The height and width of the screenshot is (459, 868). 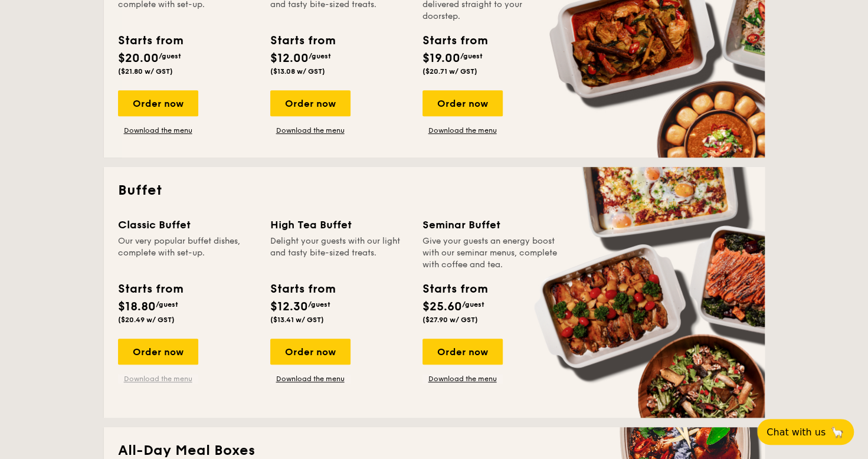 I want to click on div: Give your guests an energy boost with our seminar menus, complete with coffee and tea., so click(x=491, y=253).